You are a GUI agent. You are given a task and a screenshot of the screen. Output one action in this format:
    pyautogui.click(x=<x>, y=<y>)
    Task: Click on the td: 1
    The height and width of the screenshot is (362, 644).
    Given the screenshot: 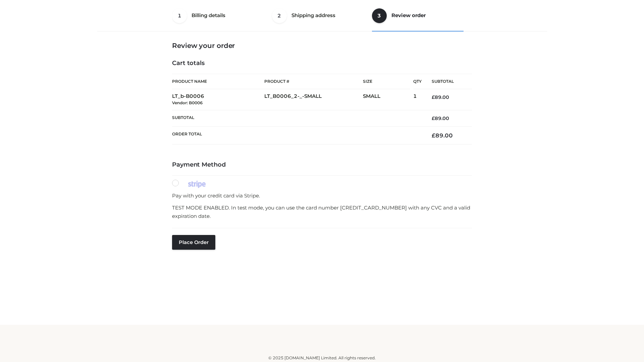 What is the action you would take?
    pyautogui.click(x=418, y=100)
    